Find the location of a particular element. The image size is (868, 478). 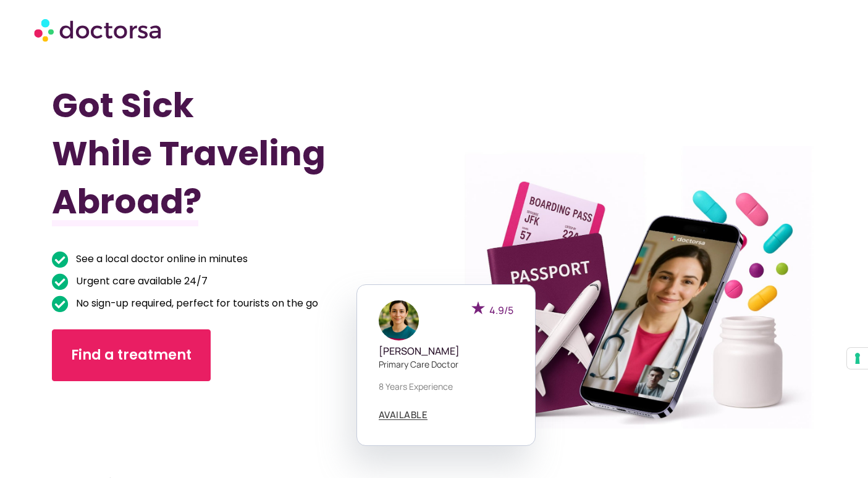

a: Find a treatment is located at coordinates (131, 355).